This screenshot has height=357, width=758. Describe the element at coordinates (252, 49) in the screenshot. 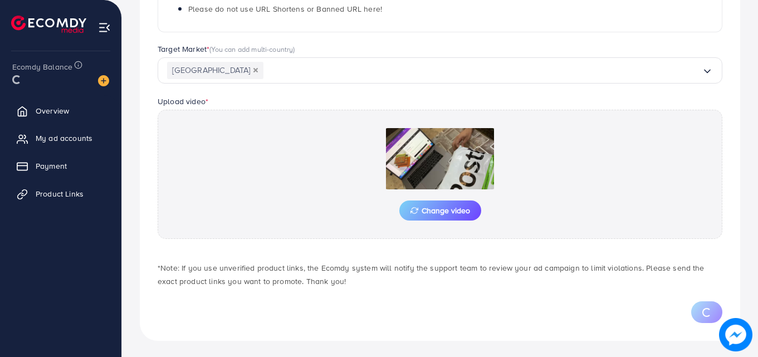

I see `span: (You can add multi-country)` at that location.